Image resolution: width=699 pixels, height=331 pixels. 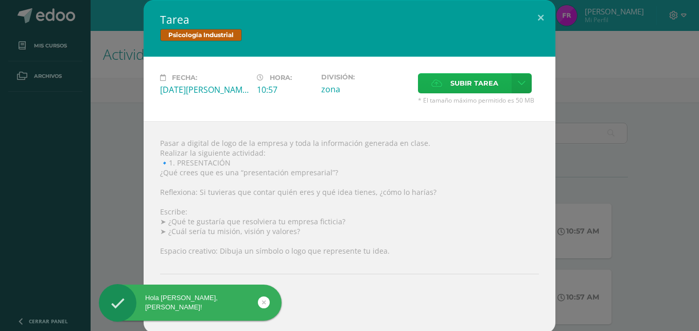 I want to click on span: Subir tarea, so click(x=474, y=83).